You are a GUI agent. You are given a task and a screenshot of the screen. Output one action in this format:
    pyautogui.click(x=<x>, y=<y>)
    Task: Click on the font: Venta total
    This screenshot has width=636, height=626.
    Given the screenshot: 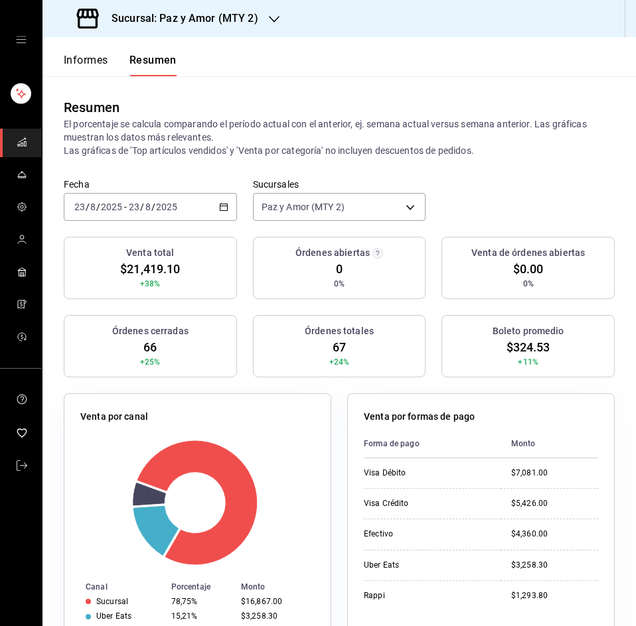 What is the action you would take?
    pyautogui.click(x=150, y=253)
    